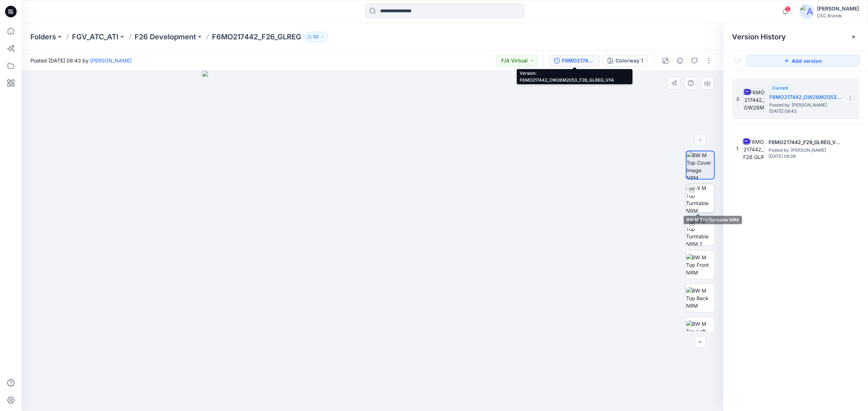 This screenshot has height=411, width=868. Describe the element at coordinates (738, 61) in the screenshot. I see `button: Show Hidden Versions` at that location.